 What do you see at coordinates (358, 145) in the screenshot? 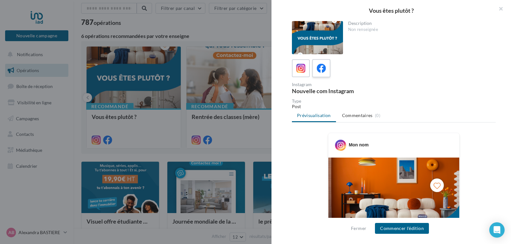
I see `div: Mon nom` at bounding box center [358, 145].